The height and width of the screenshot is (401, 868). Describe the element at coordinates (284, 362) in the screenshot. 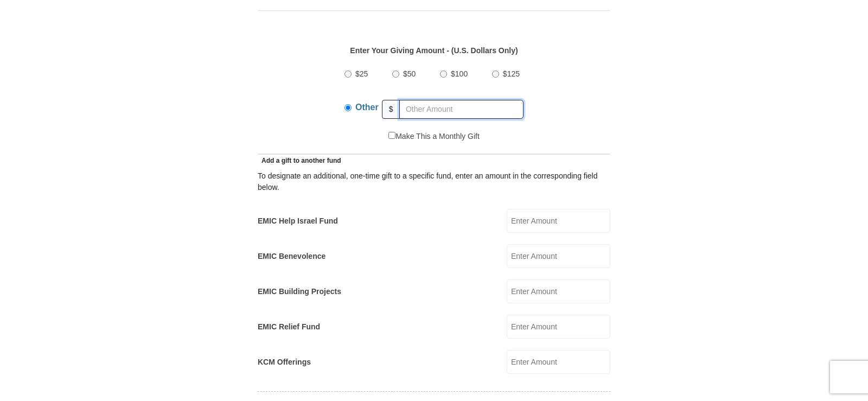

I see `label: KCM Offerings` at that location.